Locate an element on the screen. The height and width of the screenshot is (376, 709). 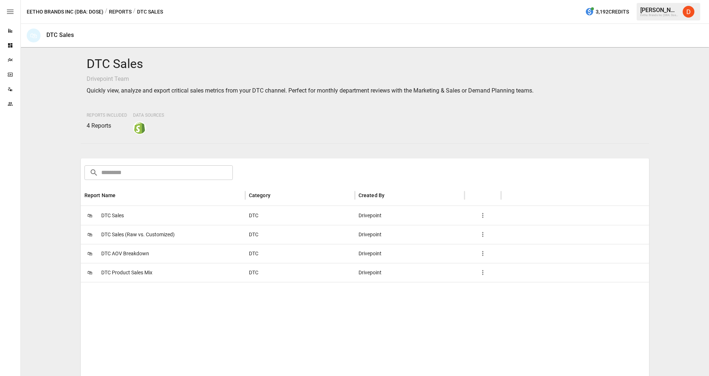
button: Reports is located at coordinates (120, 12).